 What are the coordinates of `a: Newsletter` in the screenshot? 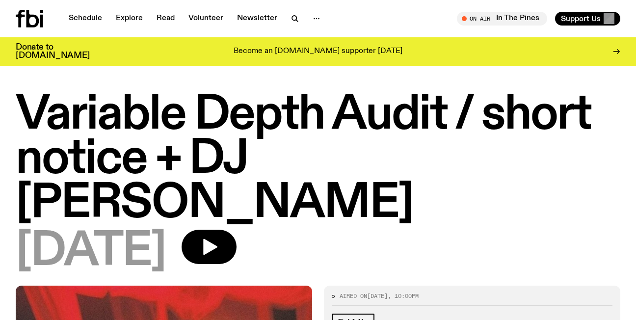 It's located at (257, 19).